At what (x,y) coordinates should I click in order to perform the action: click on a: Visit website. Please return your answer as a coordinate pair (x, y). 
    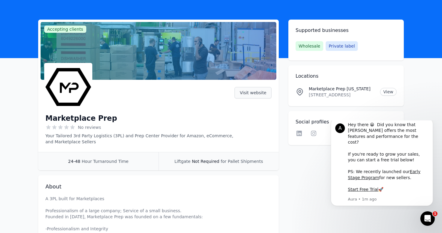
    Looking at the image, I should click on (253, 93).